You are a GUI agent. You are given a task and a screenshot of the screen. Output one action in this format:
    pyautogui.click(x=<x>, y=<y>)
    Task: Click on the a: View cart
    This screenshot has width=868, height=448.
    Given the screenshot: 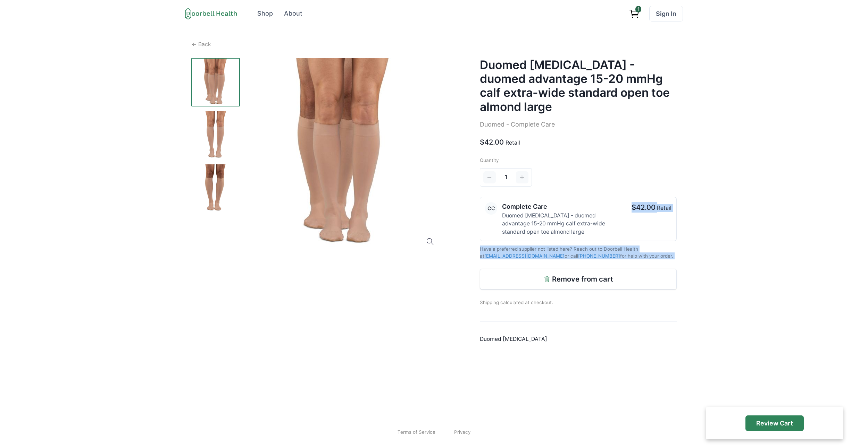 What is the action you would take?
    pyautogui.click(x=634, y=14)
    